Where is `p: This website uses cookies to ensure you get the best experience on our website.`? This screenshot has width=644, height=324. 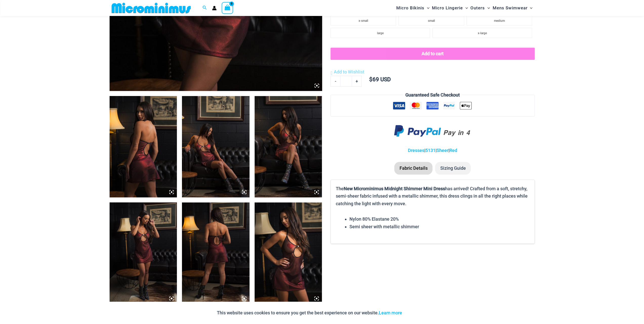 p: This website uses cookies to ensure you get the best experience on our website. is located at coordinates (309, 313).